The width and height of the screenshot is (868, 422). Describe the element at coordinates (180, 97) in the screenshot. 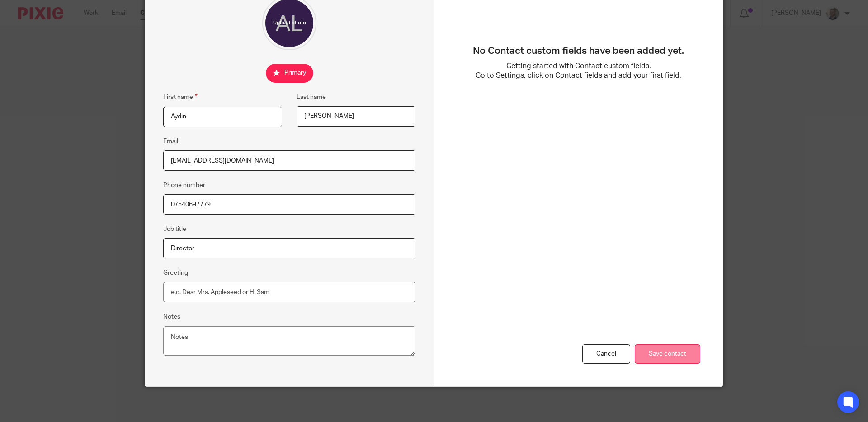

I see `label: First name` at that location.